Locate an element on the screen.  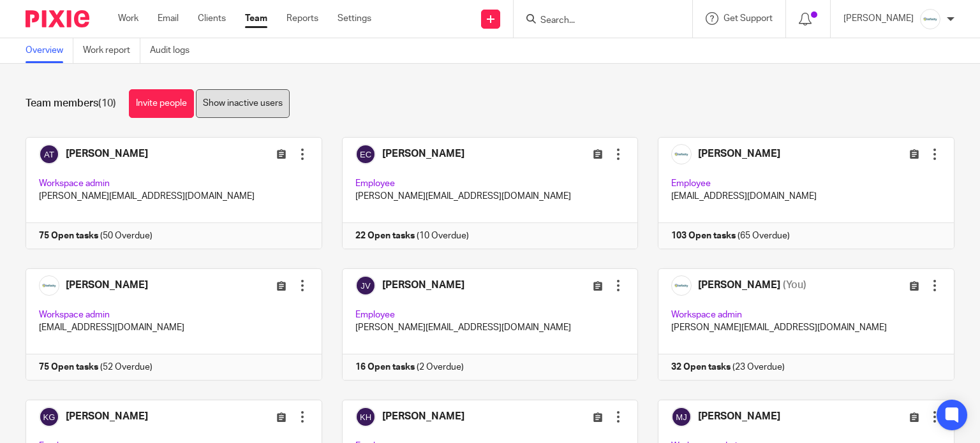
a: Overview is located at coordinates (49, 51).